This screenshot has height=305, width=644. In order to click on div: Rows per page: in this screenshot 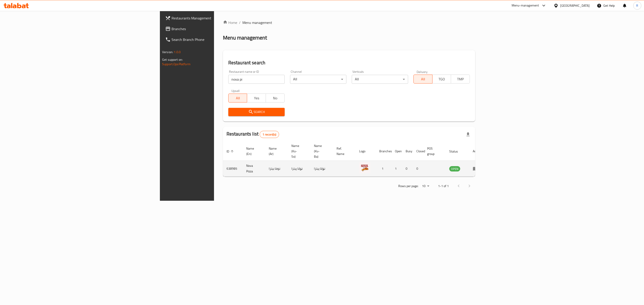, I will do `click(425, 186)`.